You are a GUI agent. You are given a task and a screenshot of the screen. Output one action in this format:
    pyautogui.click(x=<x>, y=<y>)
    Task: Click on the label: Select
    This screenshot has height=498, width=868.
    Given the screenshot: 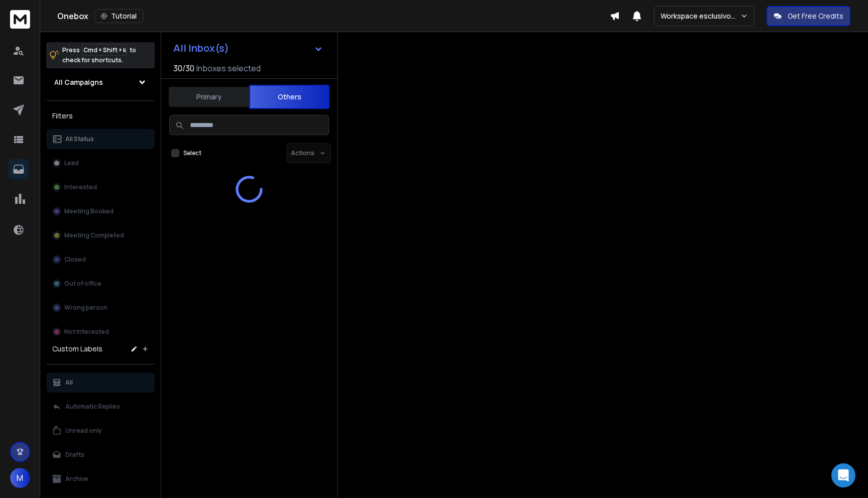 What is the action you would take?
    pyautogui.click(x=192, y=153)
    